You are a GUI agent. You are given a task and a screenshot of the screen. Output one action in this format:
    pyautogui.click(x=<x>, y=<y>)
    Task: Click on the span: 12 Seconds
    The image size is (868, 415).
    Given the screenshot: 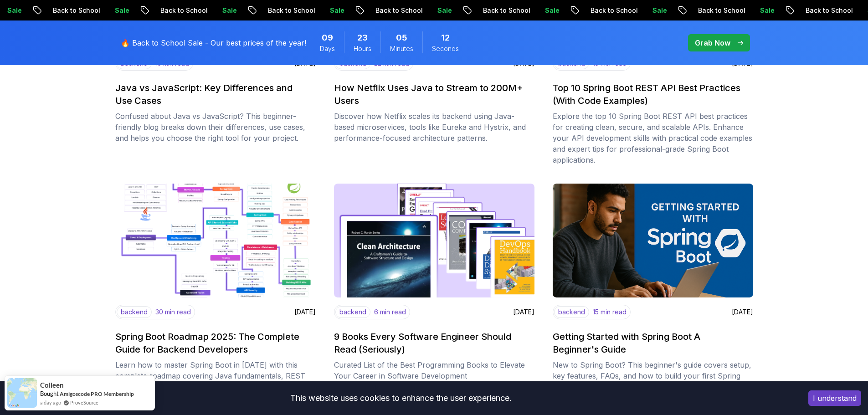 What is the action you would take?
    pyautogui.click(x=445, y=38)
    